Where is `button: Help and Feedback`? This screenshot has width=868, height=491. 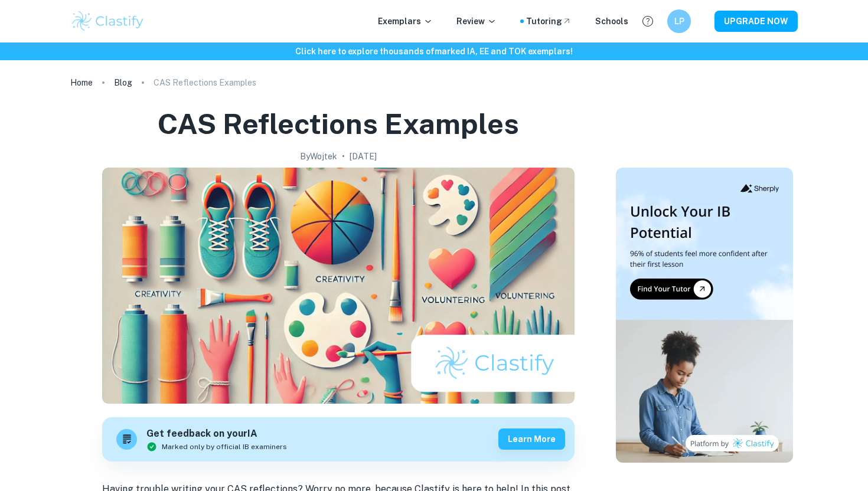
button: Help and Feedback is located at coordinates (647, 21).